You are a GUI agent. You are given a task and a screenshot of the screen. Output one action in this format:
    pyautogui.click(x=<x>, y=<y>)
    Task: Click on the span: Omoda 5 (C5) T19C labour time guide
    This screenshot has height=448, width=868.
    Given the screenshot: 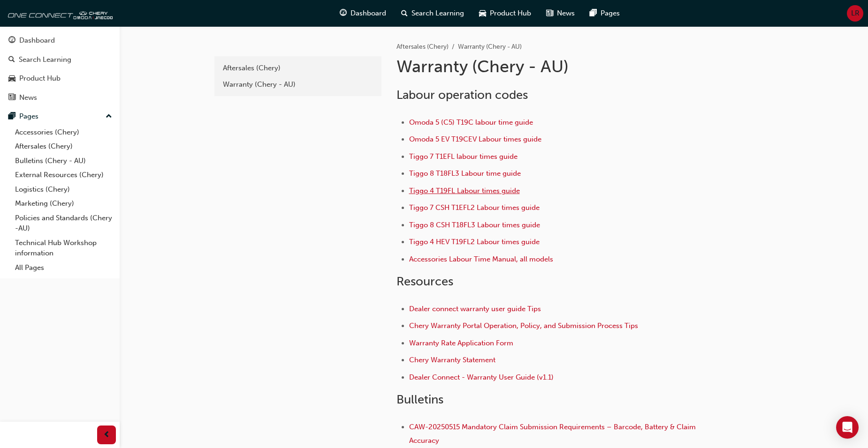 What is the action you would take?
    pyautogui.click(x=471, y=122)
    